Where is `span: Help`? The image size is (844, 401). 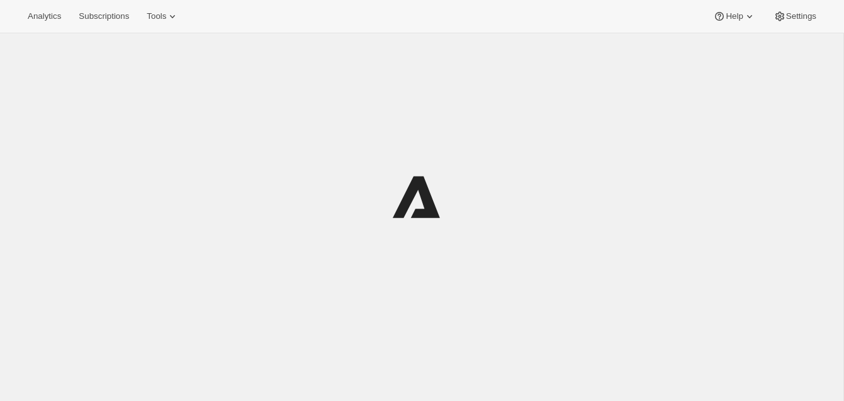 span: Help is located at coordinates (733, 16).